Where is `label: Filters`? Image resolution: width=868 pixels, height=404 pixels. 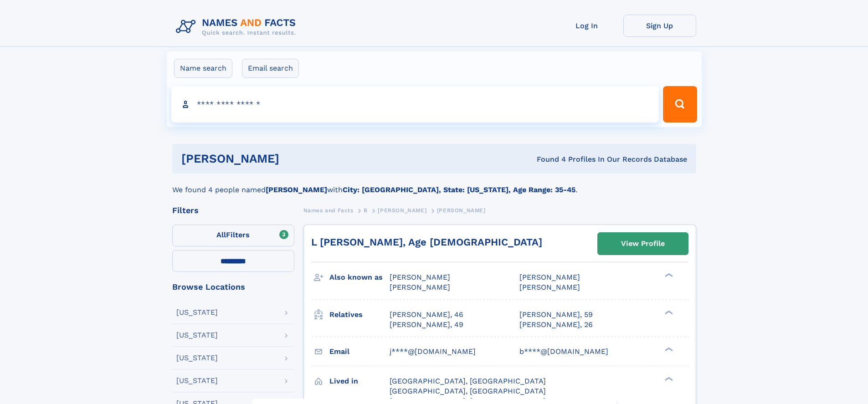 label: Filters is located at coordinates (233, 236).